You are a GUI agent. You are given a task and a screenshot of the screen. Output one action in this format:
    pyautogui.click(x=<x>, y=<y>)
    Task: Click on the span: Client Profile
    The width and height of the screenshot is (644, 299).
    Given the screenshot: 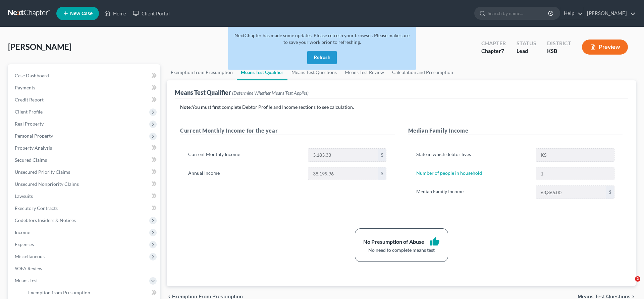 What is the action you would take?
    pyautogui.click(x=29, y=111)
    